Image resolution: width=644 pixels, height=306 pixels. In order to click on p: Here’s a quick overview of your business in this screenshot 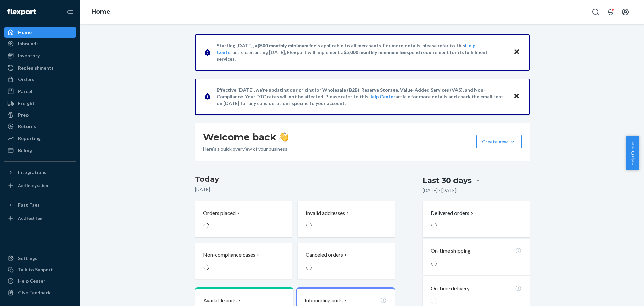, I will do `click(246, 149)`.